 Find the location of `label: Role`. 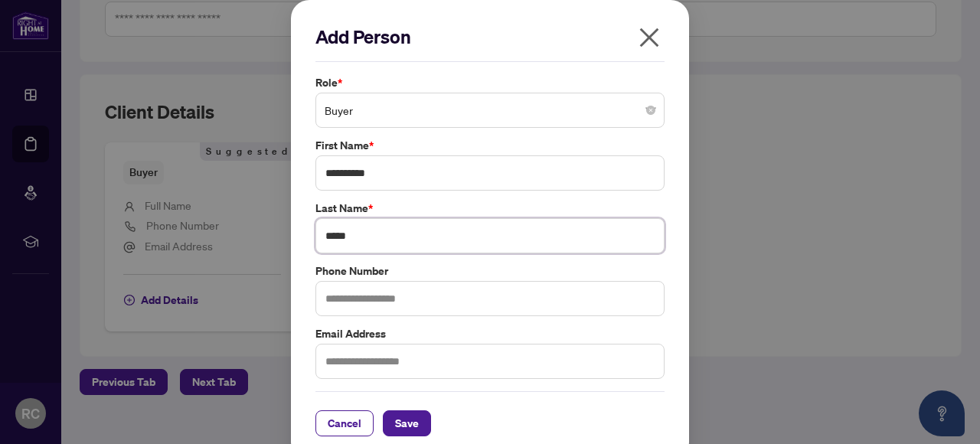

label: Role is located at coordinates (490, 82).